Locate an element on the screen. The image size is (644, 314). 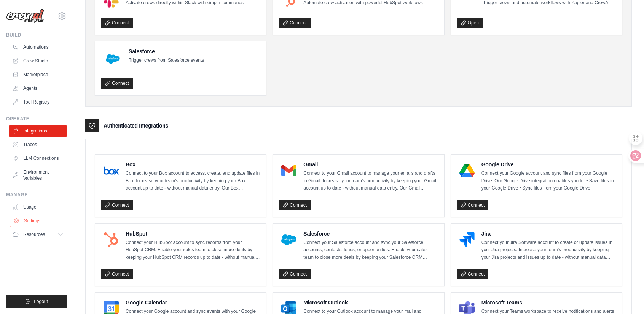
img: HubSpot Logo is located at coordinates (111, 240).